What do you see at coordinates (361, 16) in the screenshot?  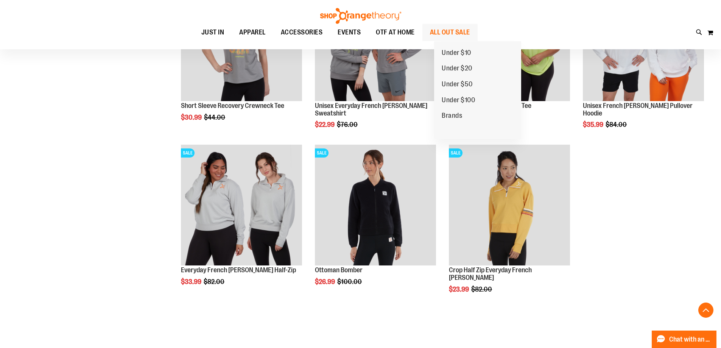 I see `img: Shop Orangetheory` at bounding box center [361, 16].